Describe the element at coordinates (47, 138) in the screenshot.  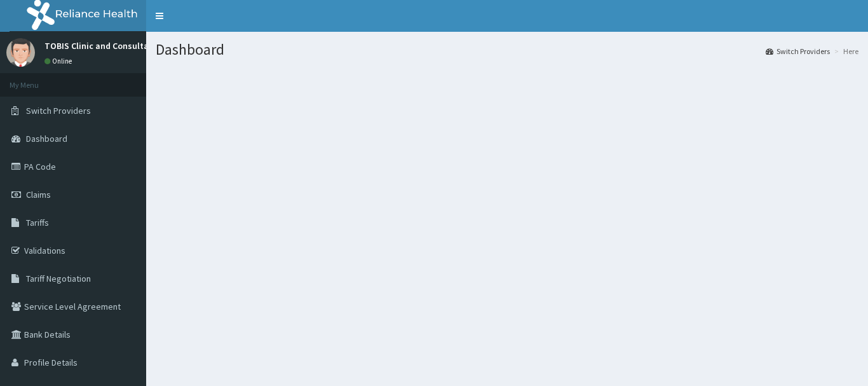
I see `span: Dashboard` at that location.